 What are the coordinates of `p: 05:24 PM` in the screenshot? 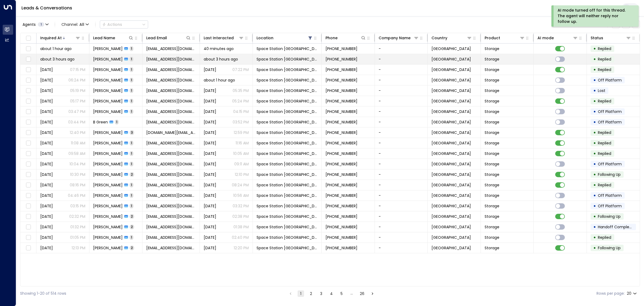 It's located at (240, 101).